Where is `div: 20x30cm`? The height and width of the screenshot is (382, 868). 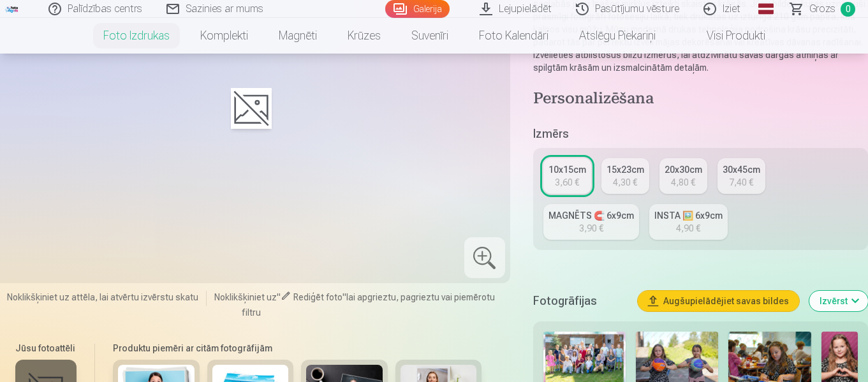
div: 20x30cm is located at coordinates (683, 170).